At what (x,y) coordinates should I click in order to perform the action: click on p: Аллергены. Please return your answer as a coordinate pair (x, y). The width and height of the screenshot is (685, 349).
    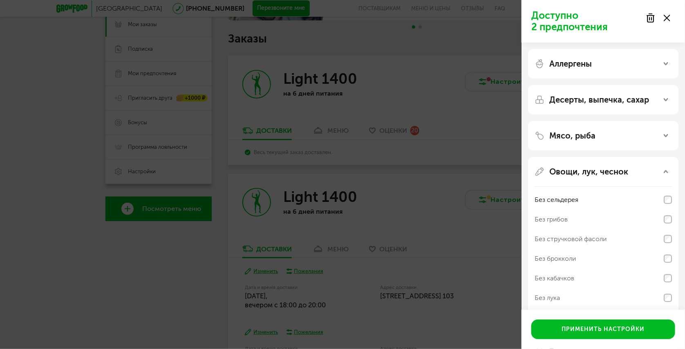
    Looking at the image, I should click on (571, 64).